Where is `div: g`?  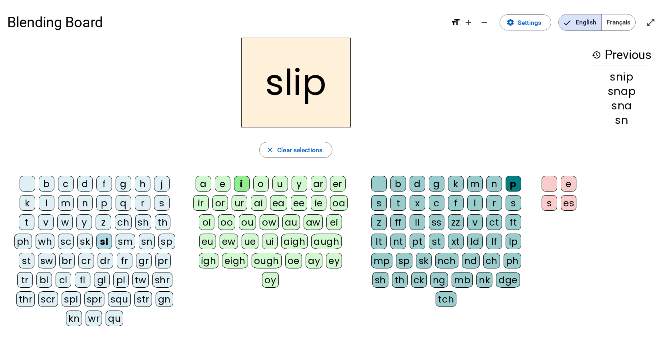 div: g is located at coordinates (123, 183).